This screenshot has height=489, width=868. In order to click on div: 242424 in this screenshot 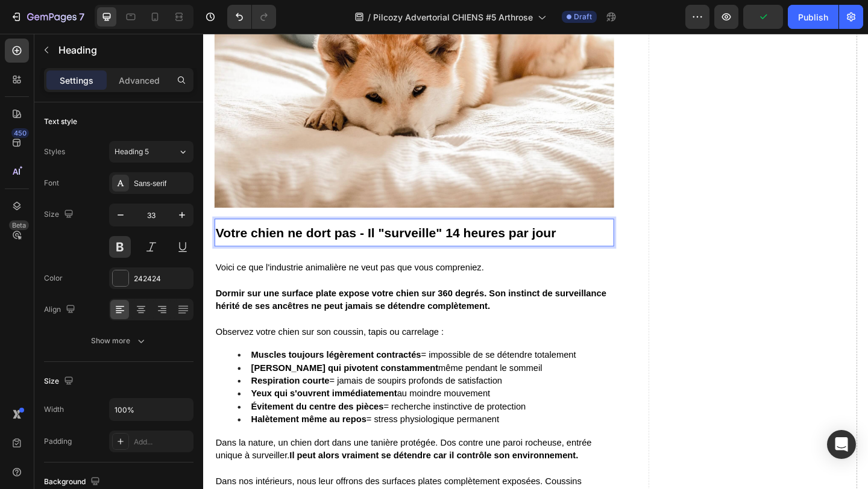, I will do `click(162, 279)`.